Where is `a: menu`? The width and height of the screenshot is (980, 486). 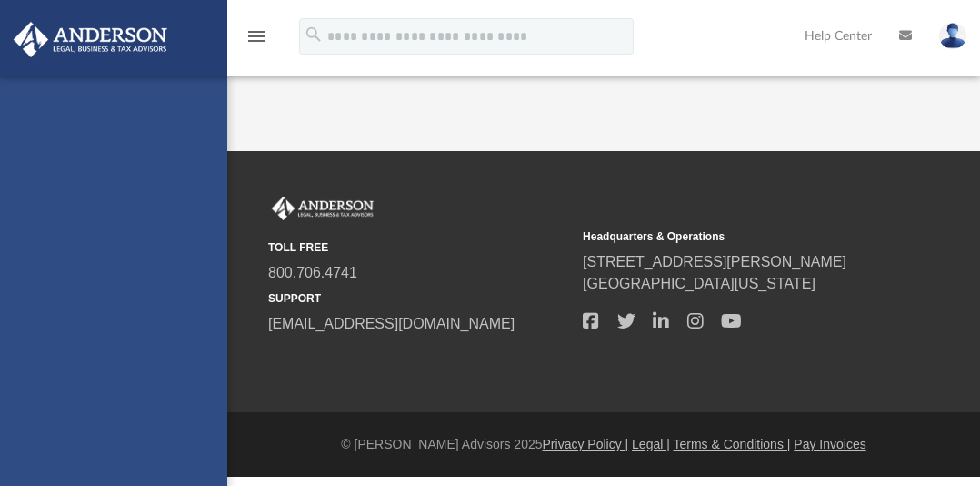 a: menu is located at coordinates (256, 40).